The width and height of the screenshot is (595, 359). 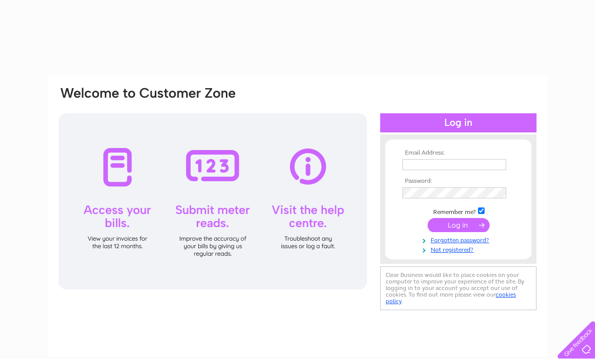 What do you see at coordinates (458, 225) in the screenshot?
I see `input: Submit` at bounding box center [458, 225].